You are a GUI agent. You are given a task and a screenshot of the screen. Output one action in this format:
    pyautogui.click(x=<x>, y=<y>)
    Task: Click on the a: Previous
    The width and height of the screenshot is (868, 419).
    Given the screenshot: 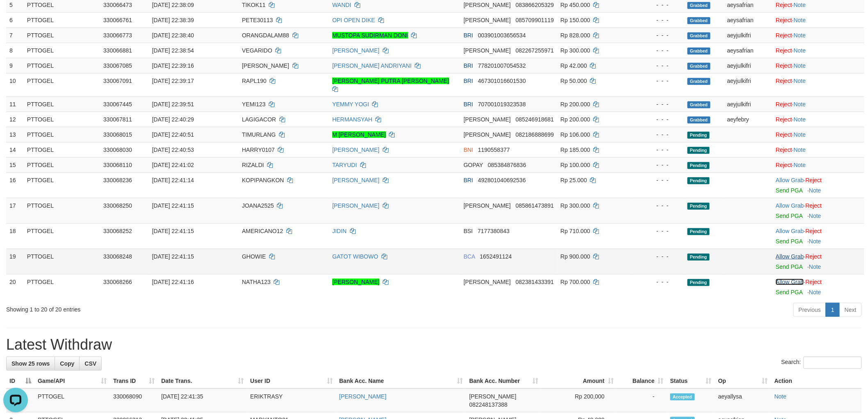 What is the action you would take?
    pyautogui.click(x=810, y=309)
    